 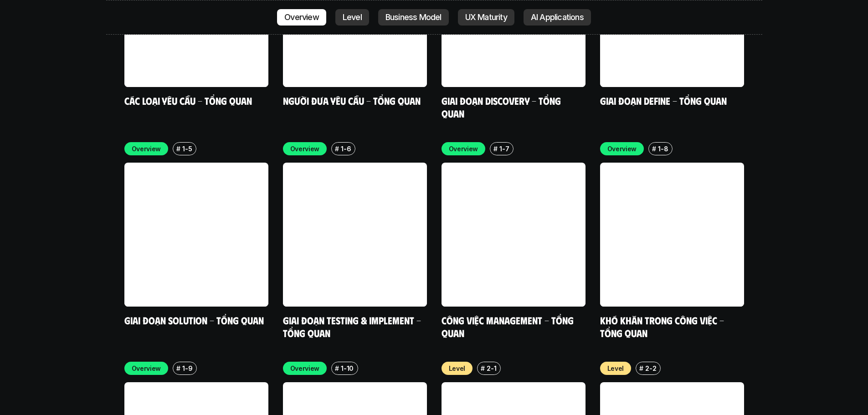 What do you see at coordinates (346, 148) in the screenshot?
I see `p: 1-6` at bounding box center [346, 148].